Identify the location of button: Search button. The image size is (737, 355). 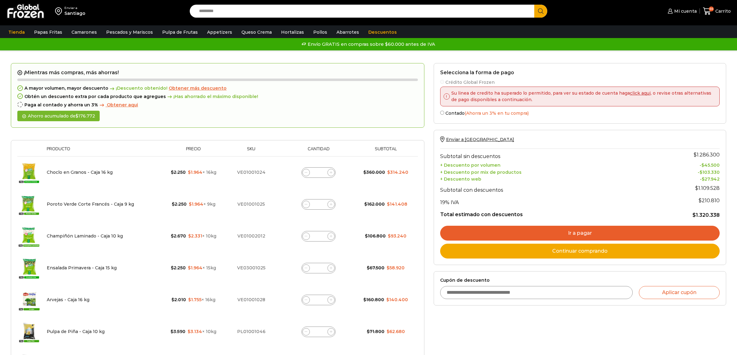
(541, 11).